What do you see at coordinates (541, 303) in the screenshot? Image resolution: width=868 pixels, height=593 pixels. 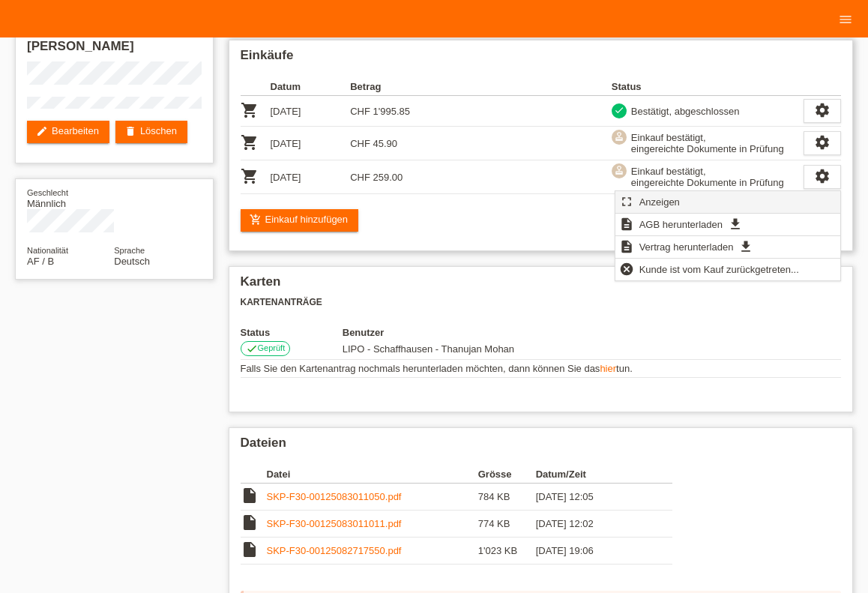 I see `h3: Kartenanträge` at bounding box center [541, 303].